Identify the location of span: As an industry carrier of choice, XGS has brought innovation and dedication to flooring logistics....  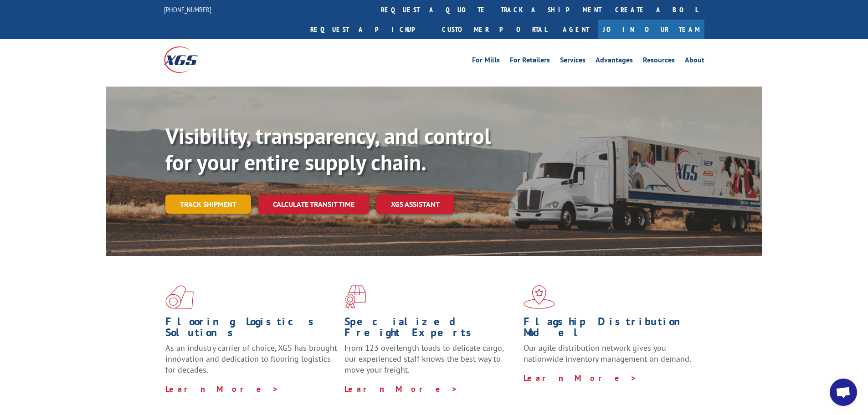
(251, 359).